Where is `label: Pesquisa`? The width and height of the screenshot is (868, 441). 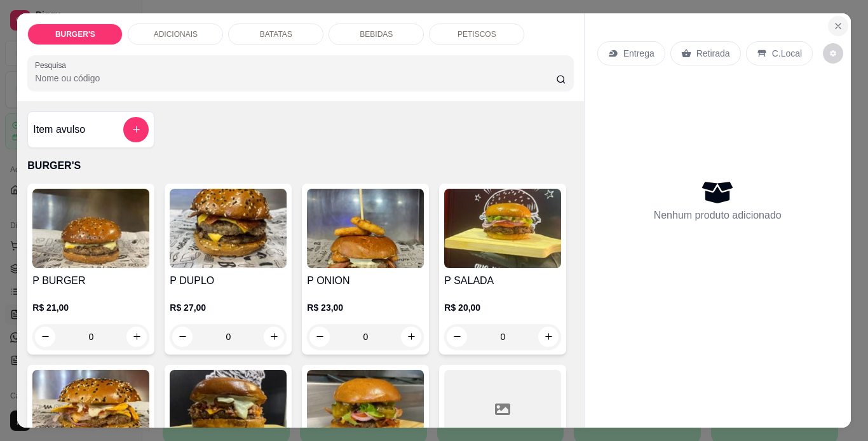 label: Pesquisa is located at coordinates (53, 65).